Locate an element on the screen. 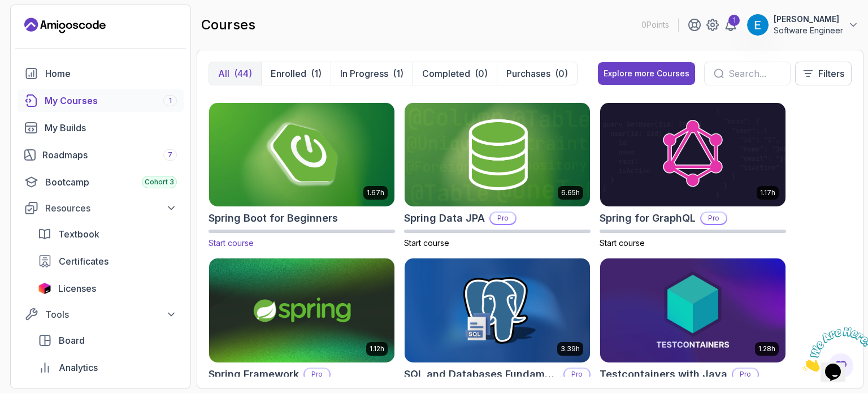  img: jetbrains icon is located at coordinates (45, 288).